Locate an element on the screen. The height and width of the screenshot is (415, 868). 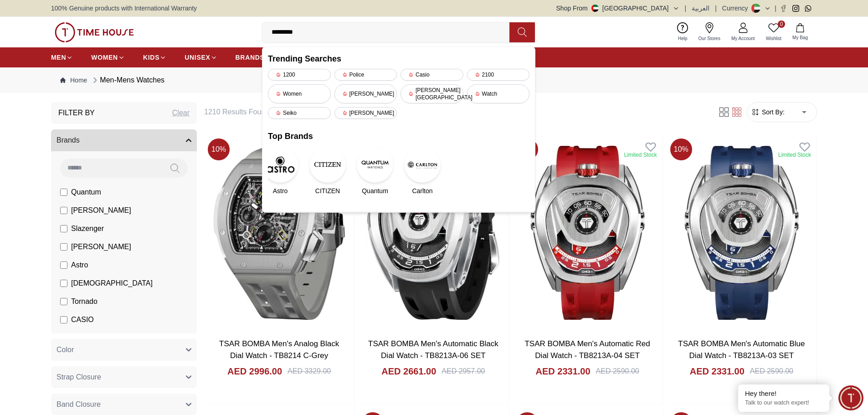
div: Police is located at coordinates (366, 75).